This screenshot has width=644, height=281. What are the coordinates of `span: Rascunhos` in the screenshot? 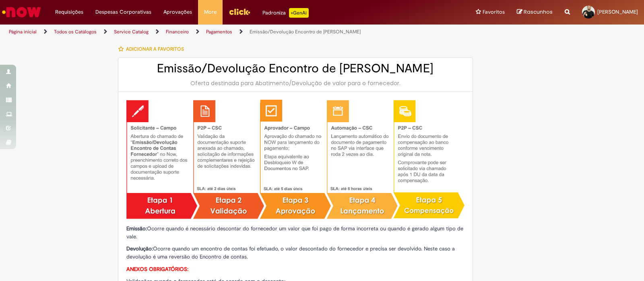 It's located at (538, 12).